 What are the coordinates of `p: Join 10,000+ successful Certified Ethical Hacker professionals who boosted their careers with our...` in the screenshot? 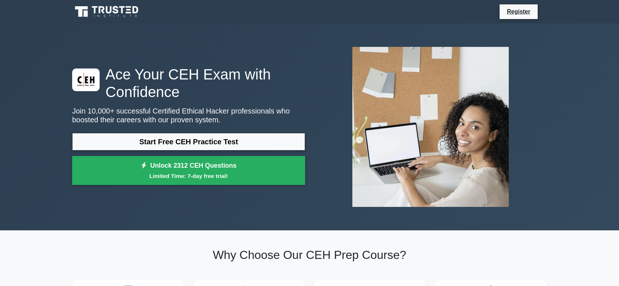 It's located at (189, 115).